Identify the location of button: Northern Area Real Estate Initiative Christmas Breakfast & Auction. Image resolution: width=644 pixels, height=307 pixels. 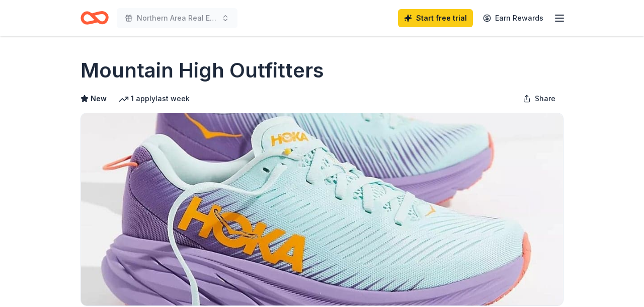
(177, 18).